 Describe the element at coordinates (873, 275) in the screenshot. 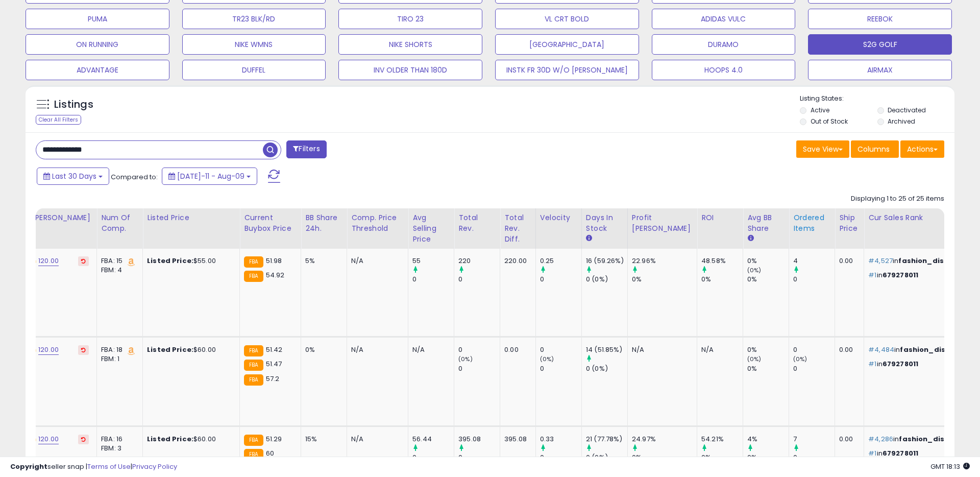

I see `span: #1` at that location.